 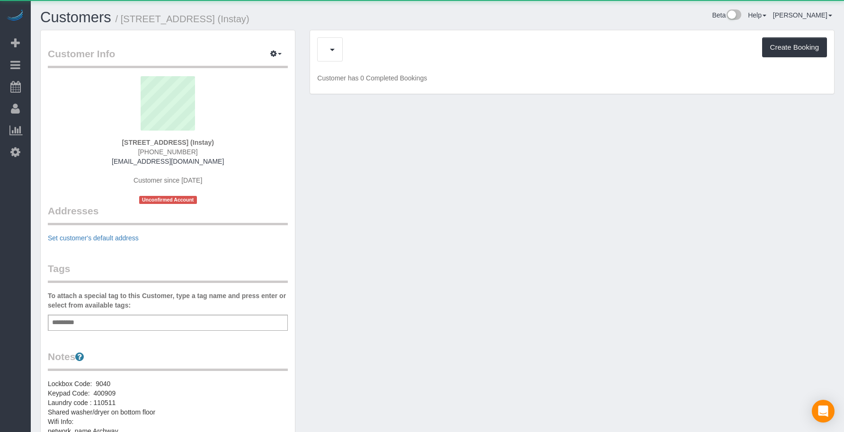 I want to click on a: Beta, so click(x=727, y=15).